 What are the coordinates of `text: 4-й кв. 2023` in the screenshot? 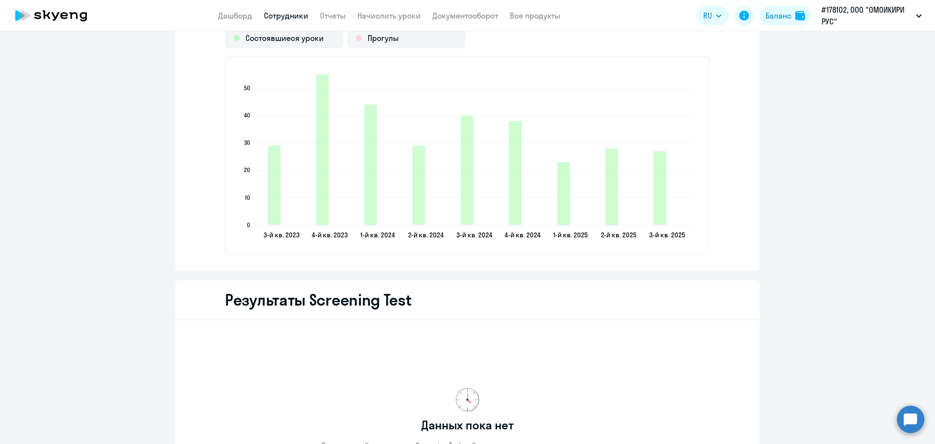 It's located at (330, 235).